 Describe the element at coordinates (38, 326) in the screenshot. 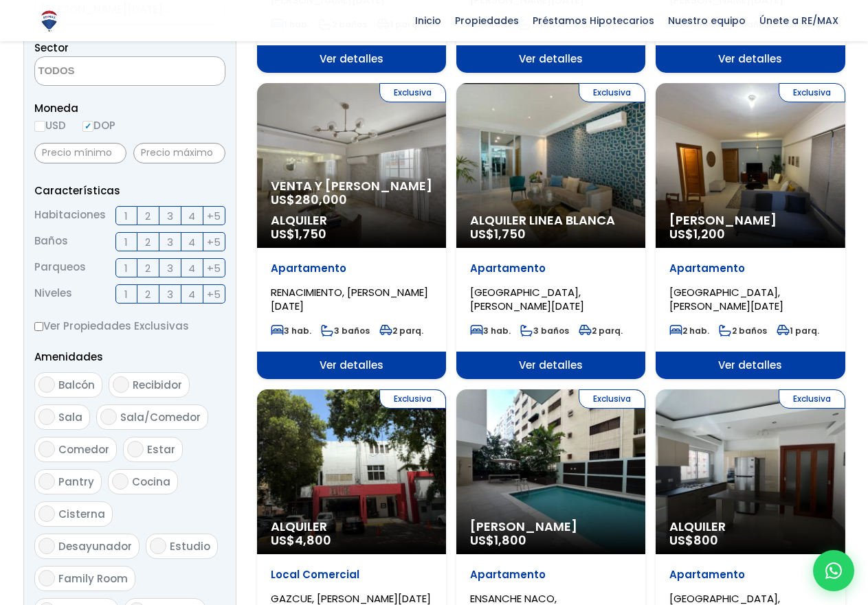

I see `input: Ver Propiedades Exclusivas` at that location.